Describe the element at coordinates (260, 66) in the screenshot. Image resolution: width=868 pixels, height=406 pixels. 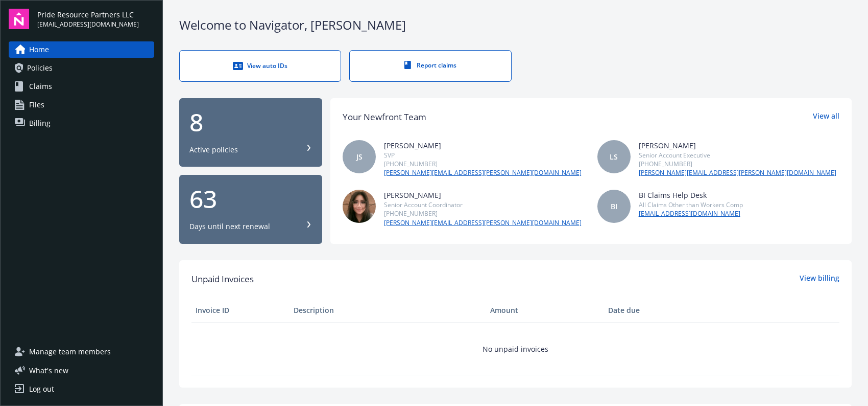
I see `div: View auto IDs` at that location.